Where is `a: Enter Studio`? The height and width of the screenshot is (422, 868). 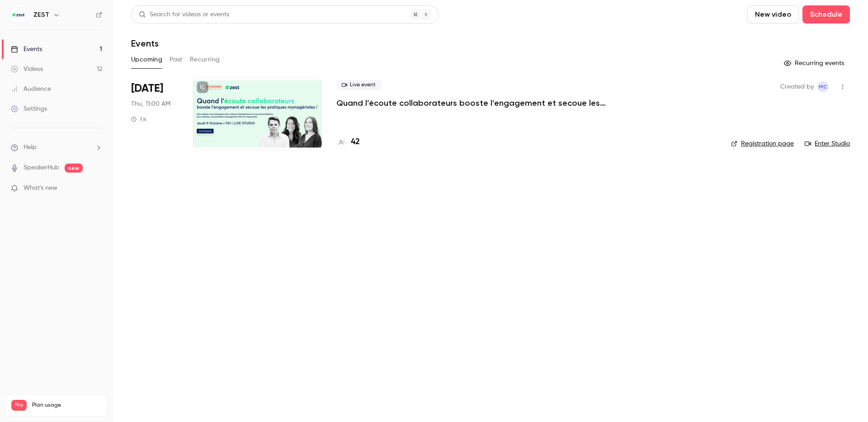
a: Enter Studio is located at coordinates (827, 144).